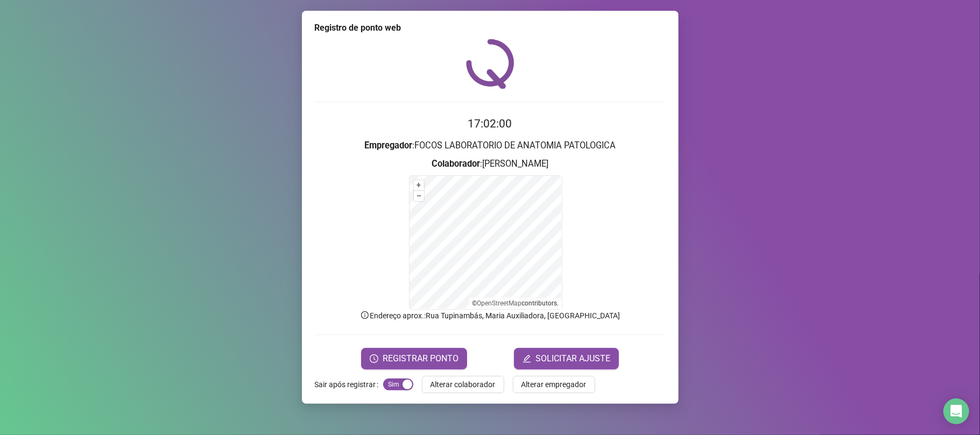  I want to click on img: QRPoint, so click(490, 64).